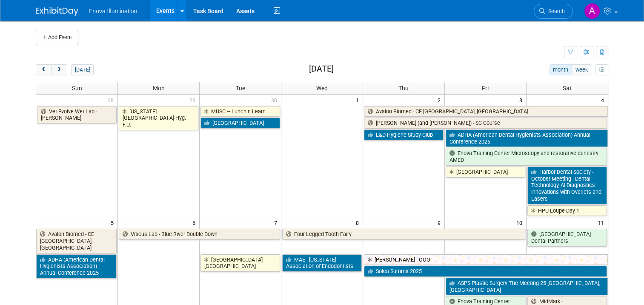 The image size is (644, 305). What do you see at coordinates (555, 11) in the screenshot?
I see `span: Search` at bounding box center [555, 11].